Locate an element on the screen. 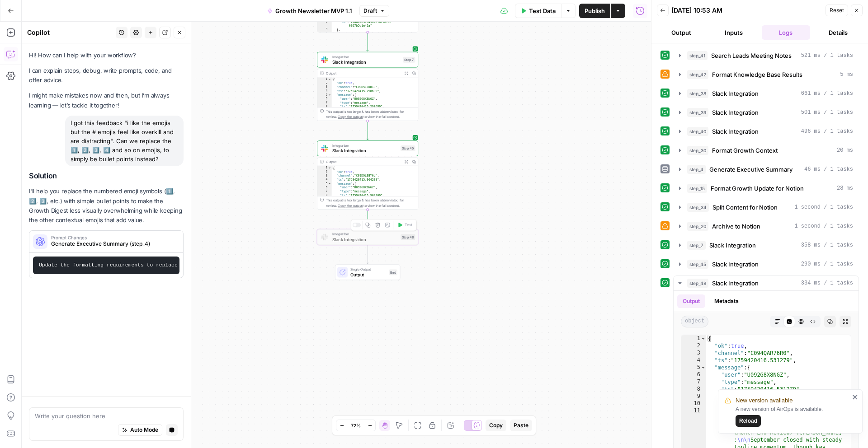 Image resolution: width=868 pixels, height=448 pixels. g: Edge from step_7 to step_45 is located at coordinates (367, 130).